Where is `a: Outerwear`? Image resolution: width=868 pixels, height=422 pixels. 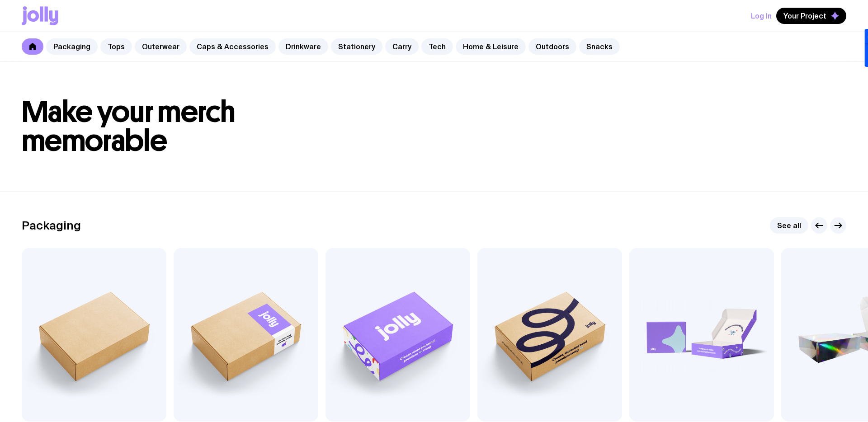 a: Outerwear is located at coordinates (161, 46).